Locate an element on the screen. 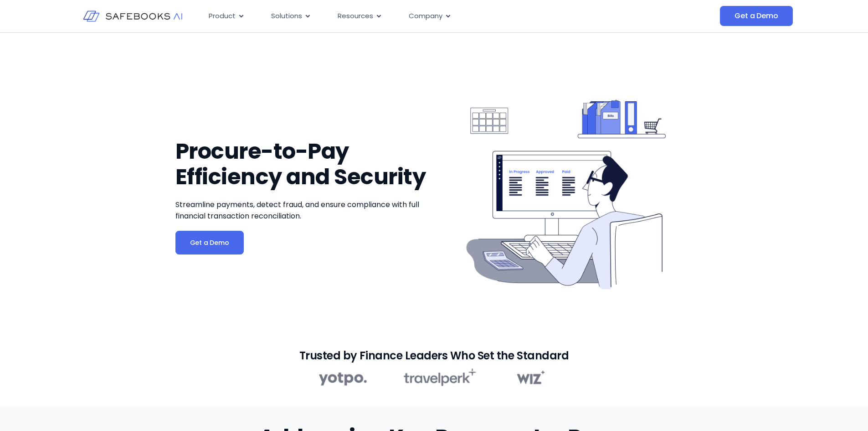 This screenshot has width=868, height=431. div: Menu Toggle is located at coordinates (415, 16).